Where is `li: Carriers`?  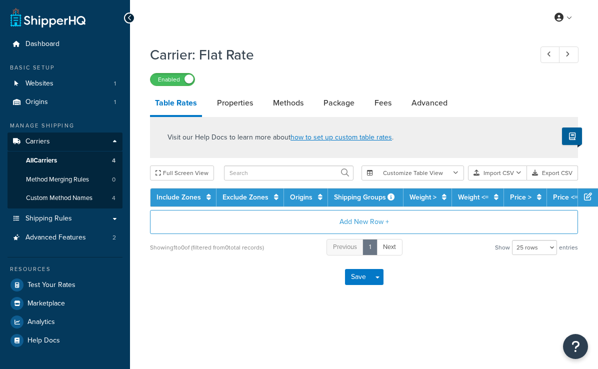 li: Carriers is located at coordinates (65, 170).